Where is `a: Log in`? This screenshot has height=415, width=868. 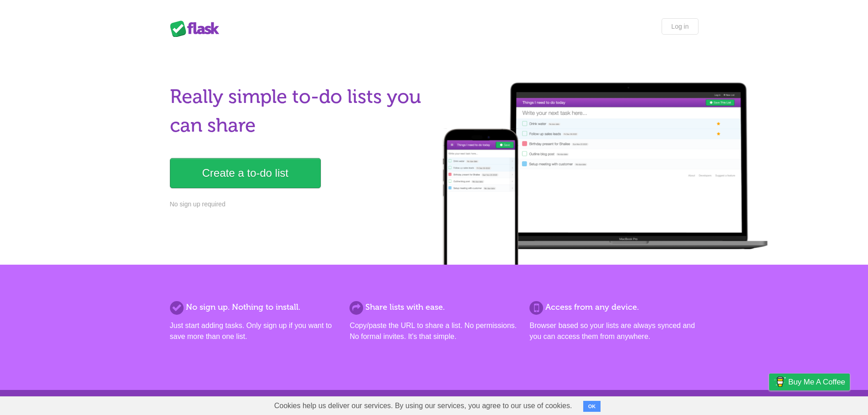
a: Log in is located at coordinates (680, 27).